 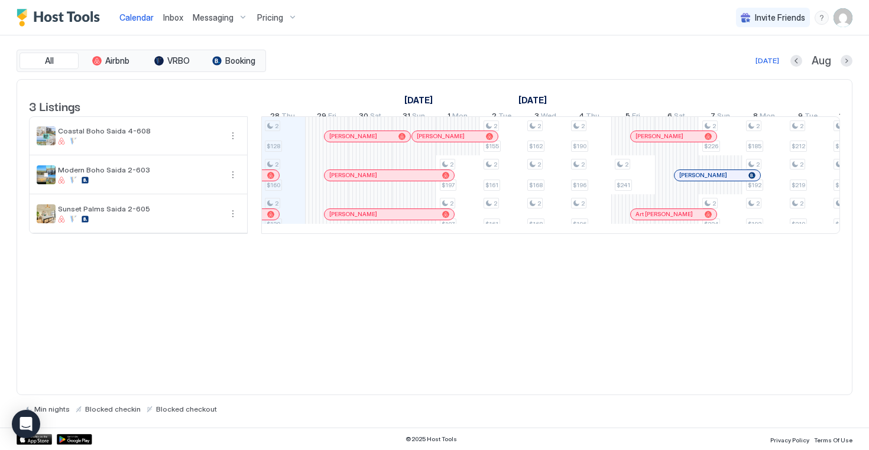 What do you see at coordinates (74, 440) in the screenshot?
I see `div: Google Play Store` at bounding box center [74, 440].